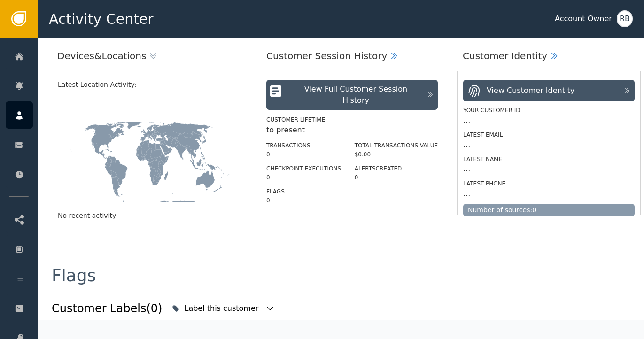 The image size is (644, 339). What do you see at coordinates (356, 95) in the screenshot?
I see `div: View Full Customer Session History` at bounding box center [356, 95].